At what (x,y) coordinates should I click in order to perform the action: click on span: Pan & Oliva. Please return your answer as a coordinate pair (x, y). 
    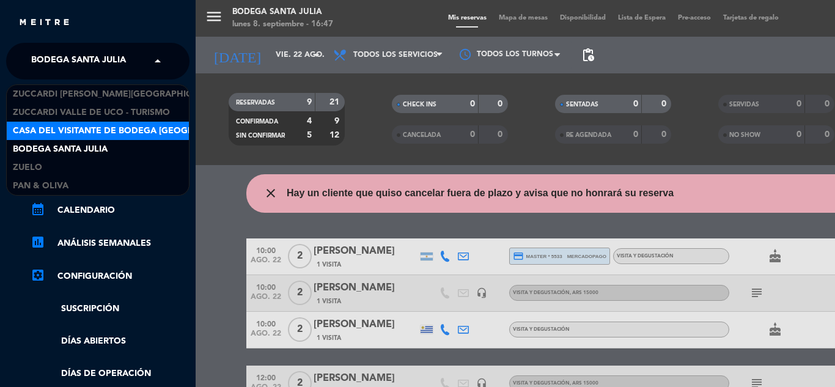
    Looking at the image, I should click on (40, 186).